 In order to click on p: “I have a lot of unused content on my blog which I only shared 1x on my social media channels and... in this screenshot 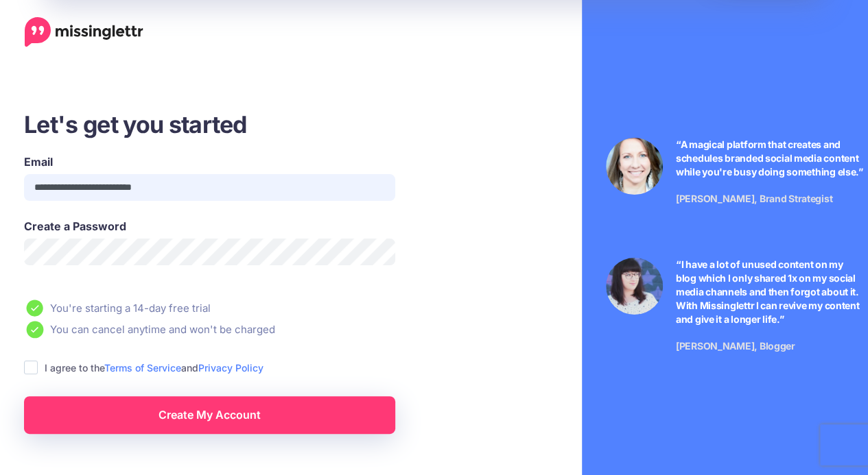, I will do `click(770, 292)`.